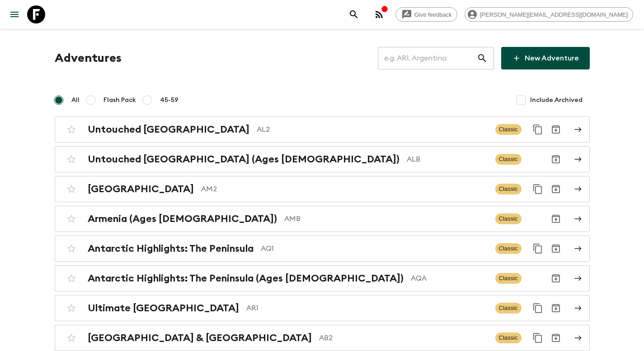 This screenshot has height=351, width=644. I want to click on h2: Antarctic Highlights: The Peninsula, so click(170, 249).